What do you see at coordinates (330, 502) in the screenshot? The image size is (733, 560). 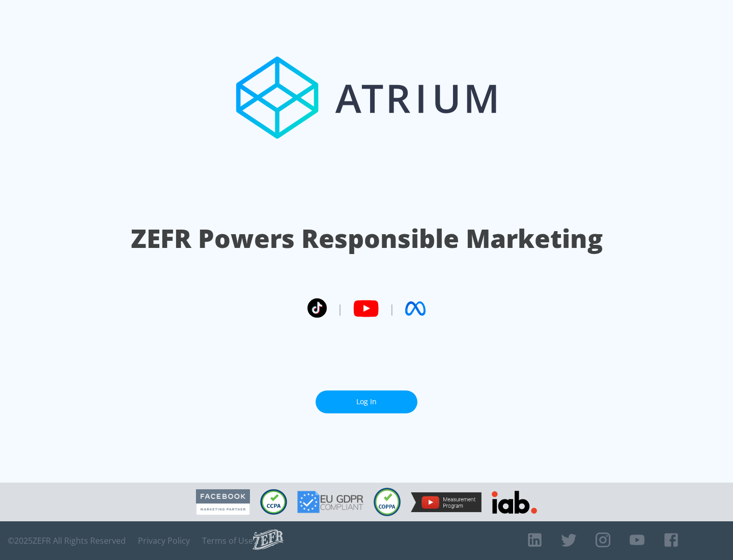 I see `img: GDPR Compliant` at bounding box center [330, 502].